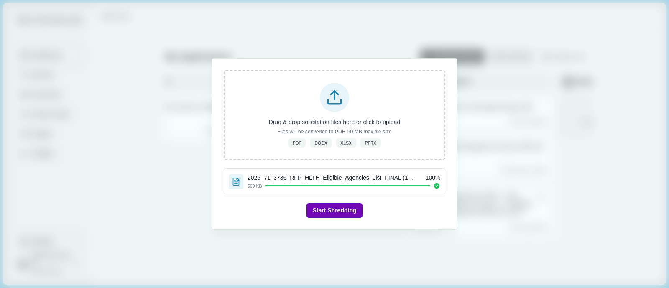 Image resolution: width=669 pixels, height=288 pixels. Describe the element at coordinates (297, 143) in the screenshot. I see `span: PDF` at that location.